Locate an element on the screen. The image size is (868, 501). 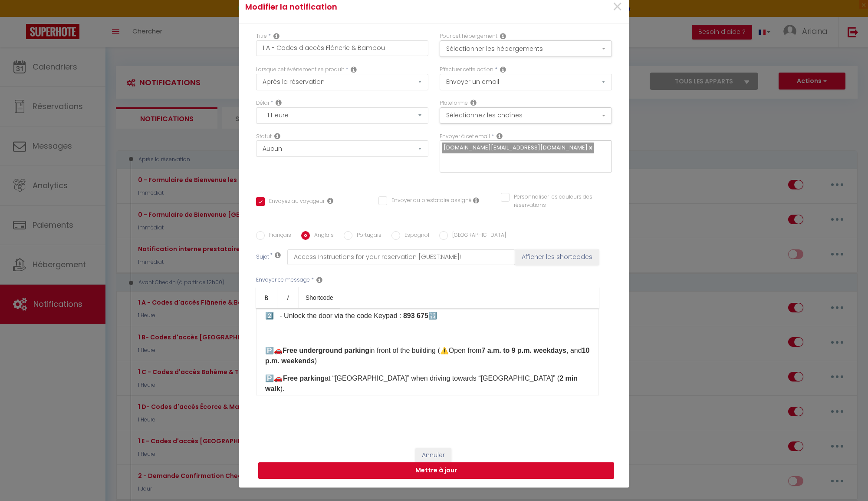
label: Effectuer cette action is located at coordinates (466, 70).